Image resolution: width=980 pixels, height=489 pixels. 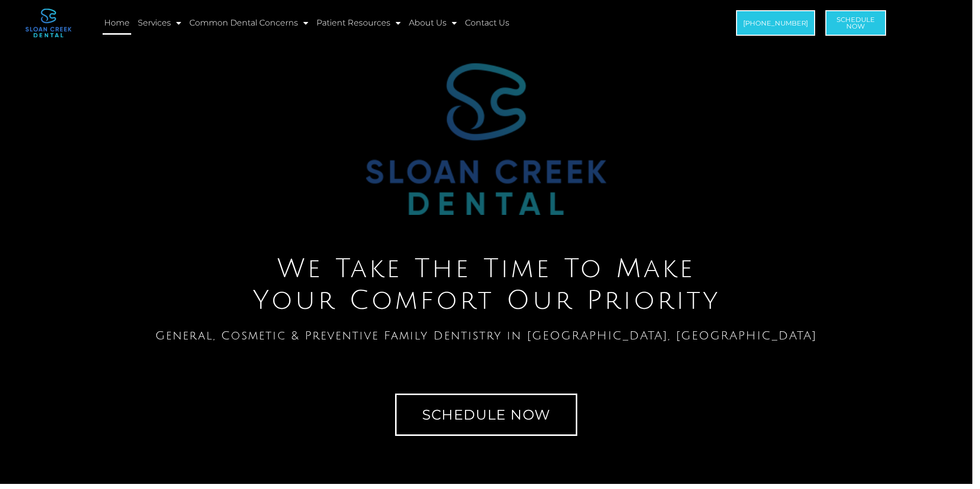 I want to click on a: Home, so click(x=117, y=23).